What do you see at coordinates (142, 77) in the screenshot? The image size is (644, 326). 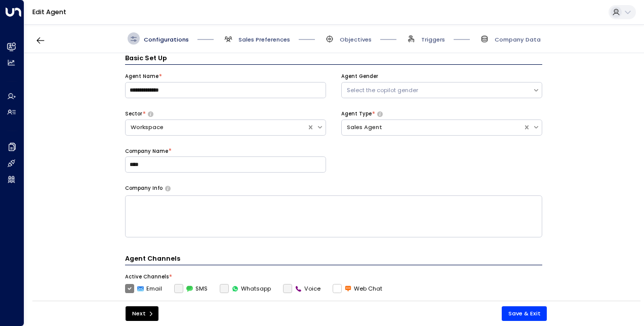 I see `label: Agent Name` at bounding box center [142, 77].